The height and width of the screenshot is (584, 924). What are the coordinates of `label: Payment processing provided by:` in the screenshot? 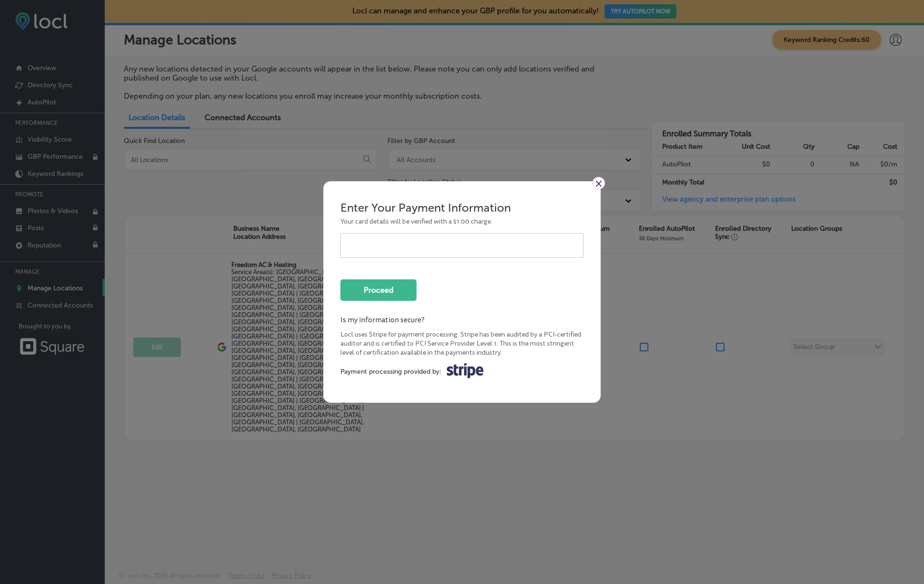 It's located at (391, 371).